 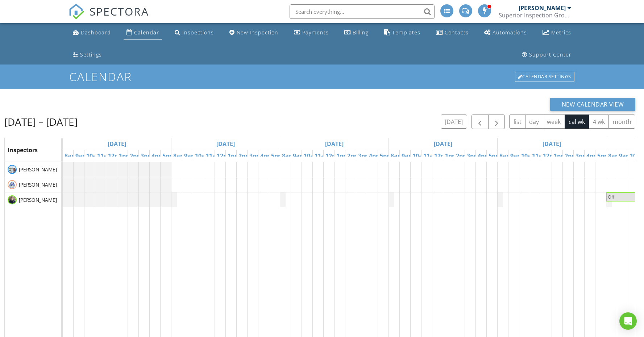 I want to click on a: Contacts, so click(x=453, y=33).